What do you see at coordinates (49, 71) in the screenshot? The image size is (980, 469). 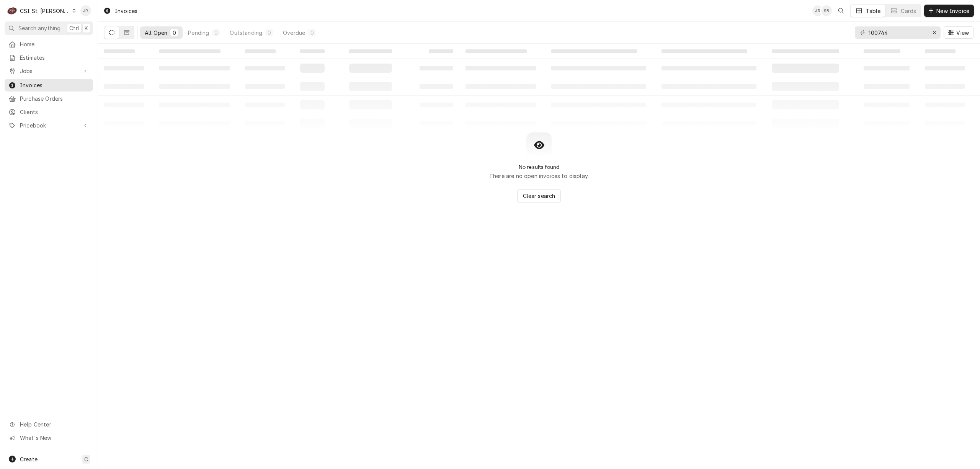 I see `a: Go to Jobs` at bounding box center [49, 71].